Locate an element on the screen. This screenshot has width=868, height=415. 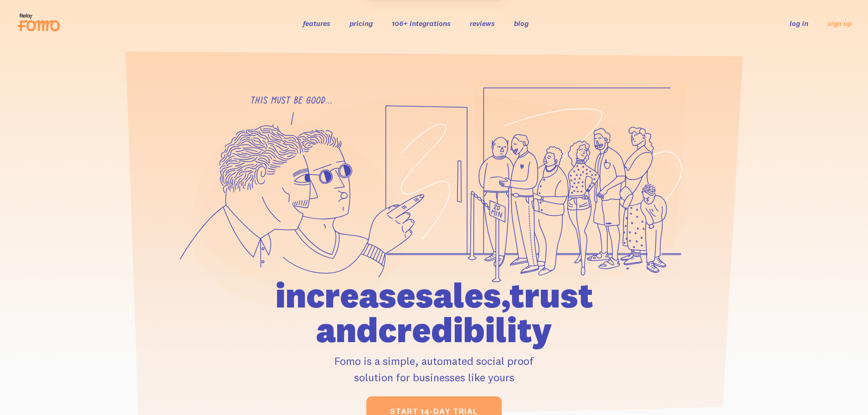
a: pricing is located at coordinates (361, 23).